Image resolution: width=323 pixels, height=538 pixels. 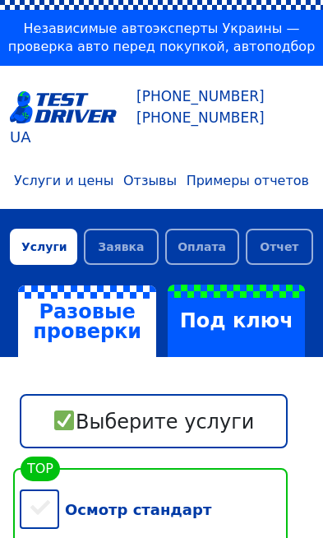 What do you see at coordinates (63, 108) in the screenshot?
I see `img: logotype` at bounding box center [63, 108].